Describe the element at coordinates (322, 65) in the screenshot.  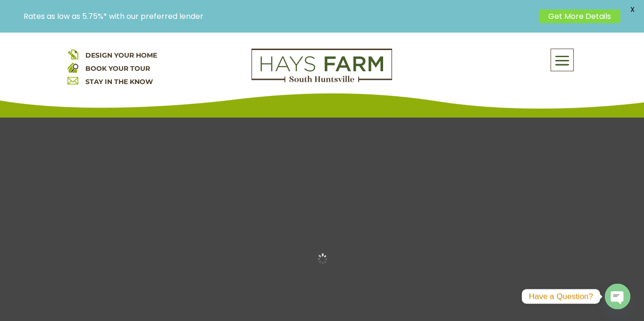
I see `img: Logo` at that location.